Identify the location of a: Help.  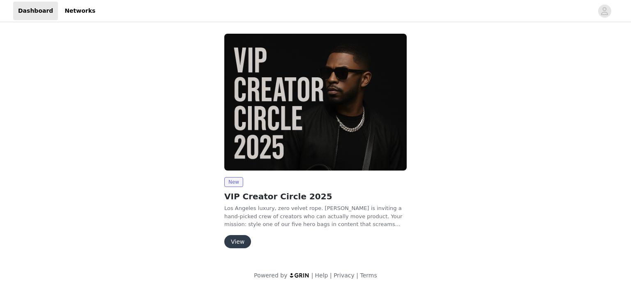
(322, 275).